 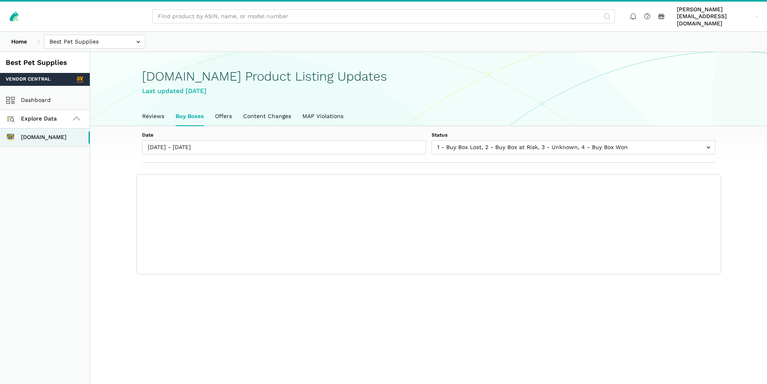 I want to click on label: Status, so click(x=574, y=135).